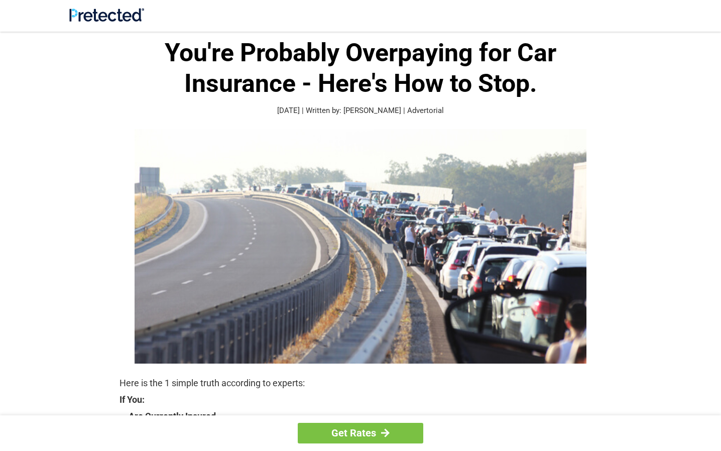  What do you see at coordinates (360, 433) in the screenshot?
I see `a: Get Rates` at bounding box center [360, 433].